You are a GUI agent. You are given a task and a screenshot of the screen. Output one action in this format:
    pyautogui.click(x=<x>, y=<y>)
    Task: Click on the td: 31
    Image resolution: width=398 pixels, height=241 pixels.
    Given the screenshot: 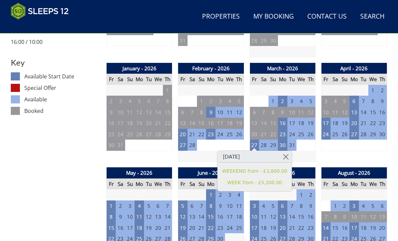 What is the action you would take?
    pyautogui.click(x=120, y=145)
    